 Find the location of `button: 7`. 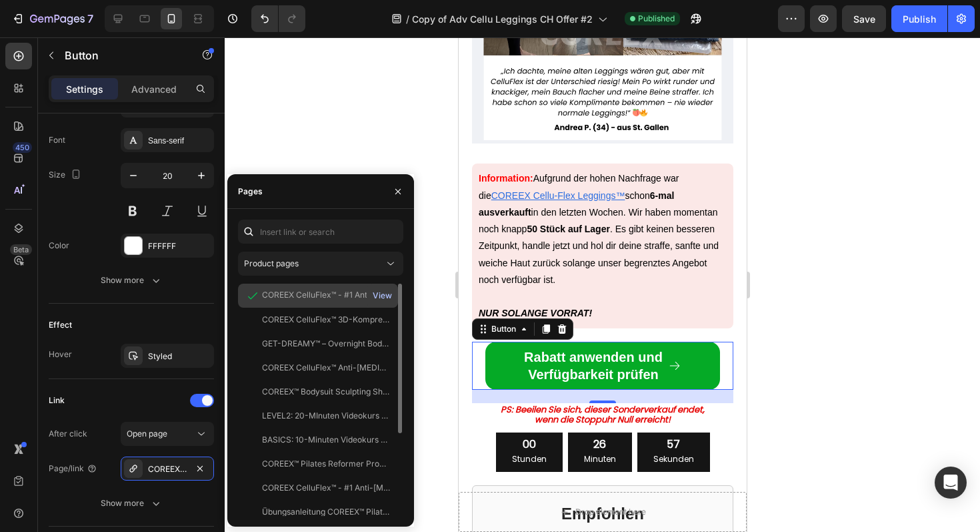

button: 7 is located at coordinates (52, 18).